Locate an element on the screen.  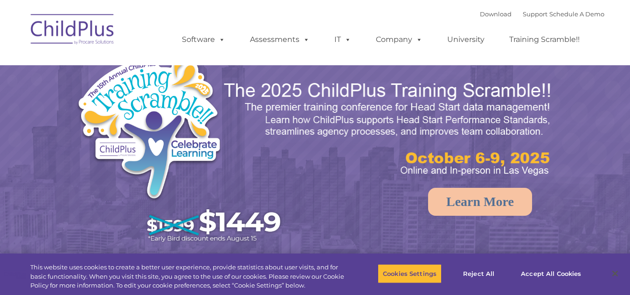
a: University is located at coordinates (466, 40).